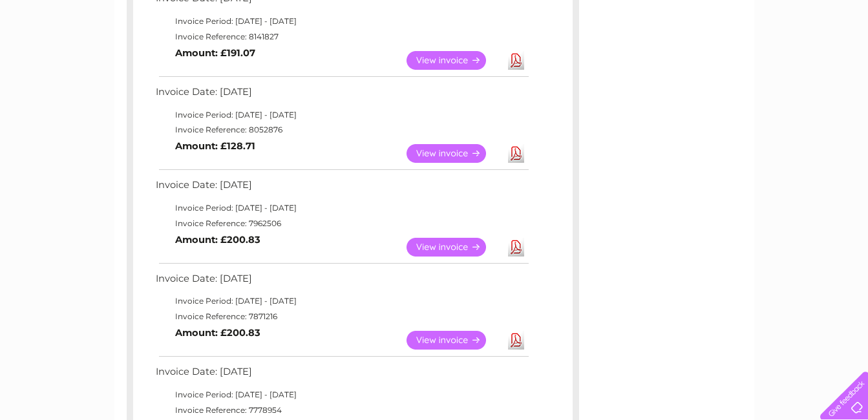 This screenshot has width=868, height=420. I want to click on b: Amount: £191.07, so click(215, 53).